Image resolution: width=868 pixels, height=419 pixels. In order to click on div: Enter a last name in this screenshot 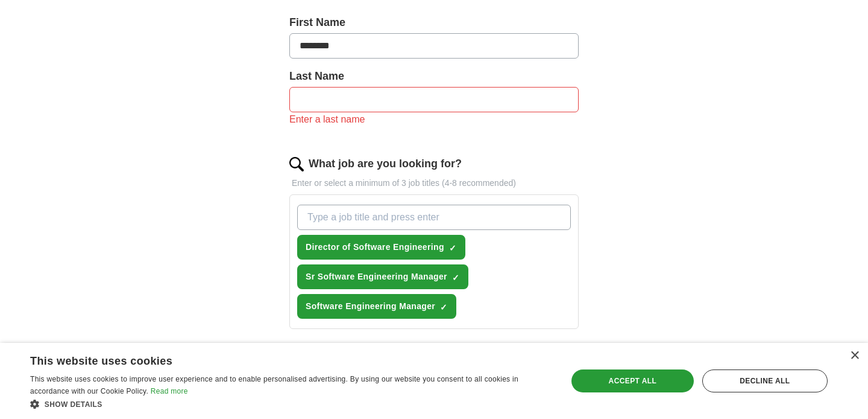, I will do `click(434, 119)`.